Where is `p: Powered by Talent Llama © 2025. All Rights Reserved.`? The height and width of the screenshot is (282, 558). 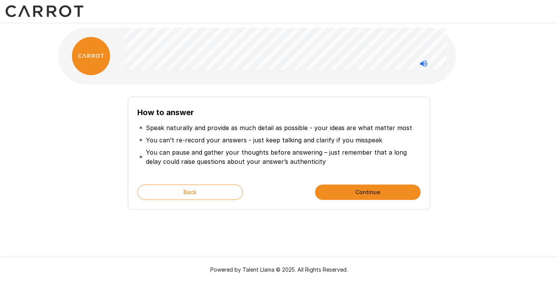
p: Powered by Talent Llama © 2025. All Rights Reserved. is located at coordinates (279, 270).